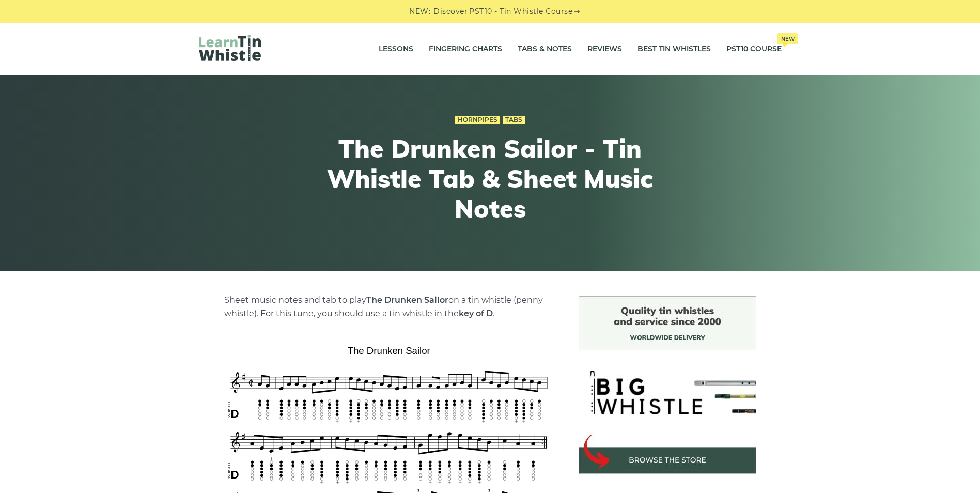 The height and width of the screenshot is (493, 980). Describe the element at coordinates (513, 120) in the screenshot. I see `a: Tabs` at that location.